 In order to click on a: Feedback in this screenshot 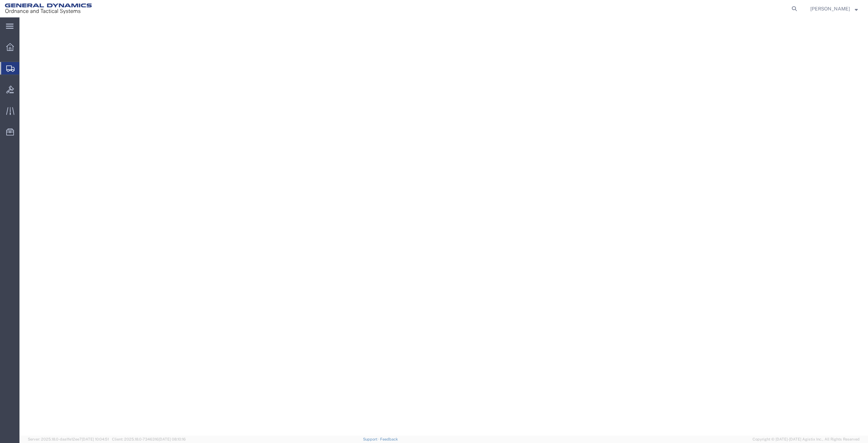, I will do `click(389, 439)`.